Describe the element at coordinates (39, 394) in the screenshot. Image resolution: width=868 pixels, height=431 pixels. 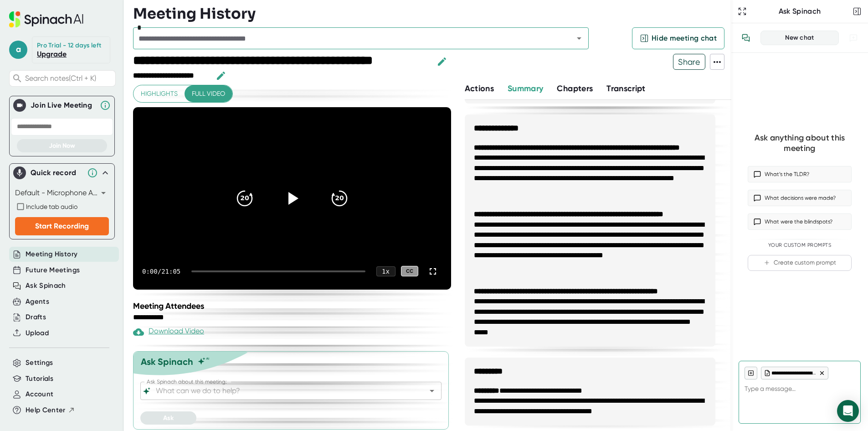
I see `span: Account` at that location.